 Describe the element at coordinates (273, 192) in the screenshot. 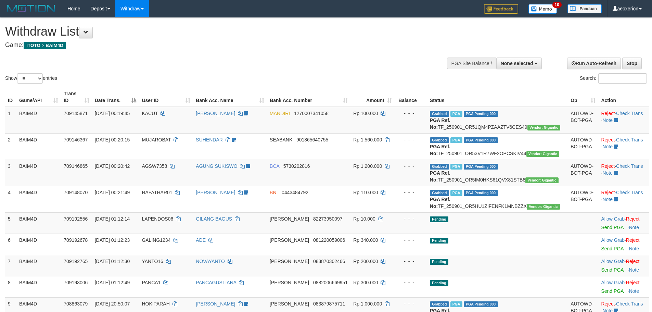

I see `span: BNI` at that location.